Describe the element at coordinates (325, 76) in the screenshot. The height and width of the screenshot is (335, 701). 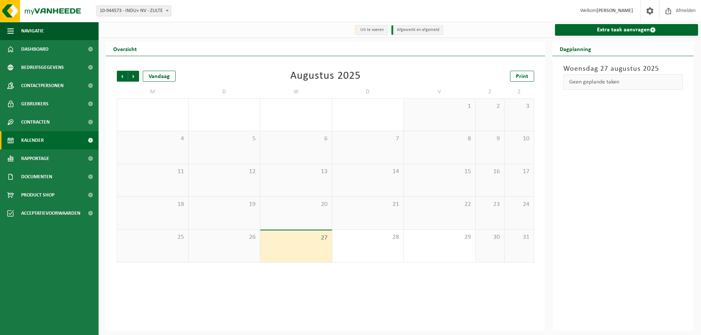
I see `div: Augustus 2025` at that location.